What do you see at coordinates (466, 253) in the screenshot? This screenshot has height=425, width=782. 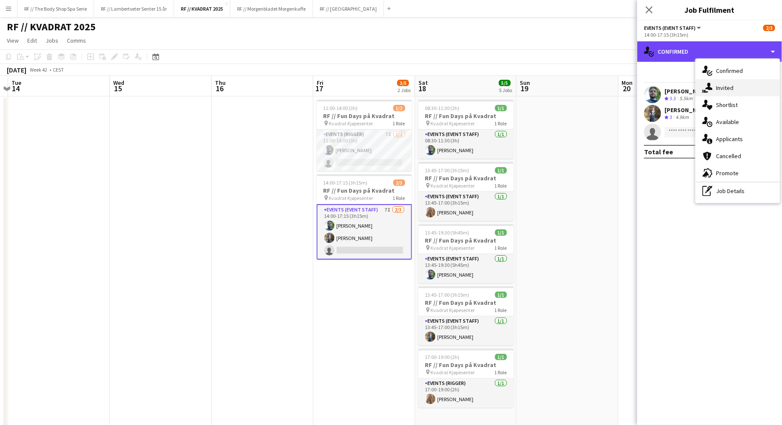 I see `div: 13:45-19:30 (5h45m)1/1RF // Fun Days på Kvadrat Kvadrat Kjøpesenter1 RoleEvents (Event Staff)1/11...` at bounding box center [466, 253].